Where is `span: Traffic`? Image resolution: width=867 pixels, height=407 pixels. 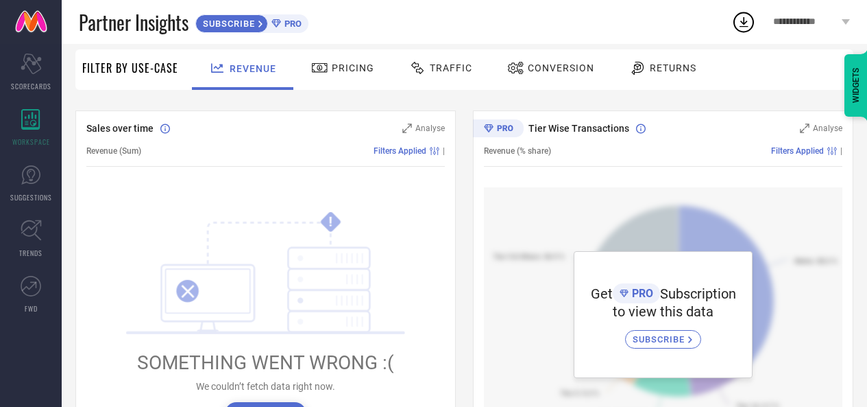 span: Traffic is located at coordinates (451, 68).